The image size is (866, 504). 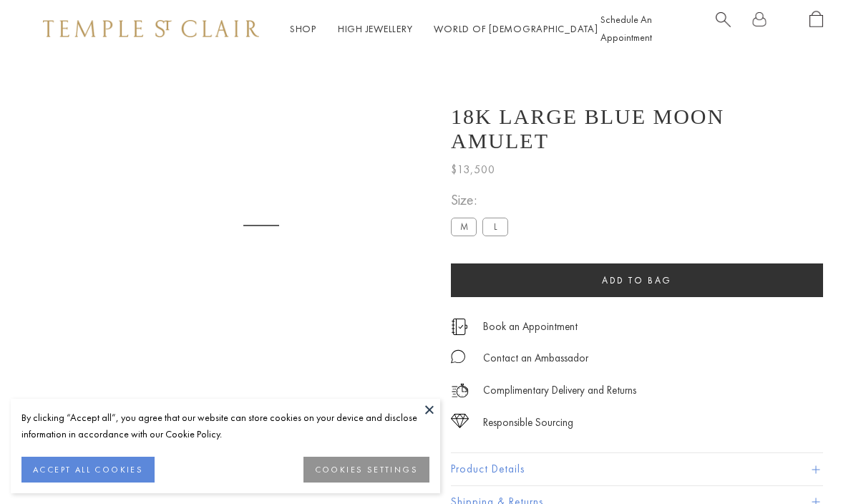 I want to click on a: Book an Appointment, so click(x=531, y=327).